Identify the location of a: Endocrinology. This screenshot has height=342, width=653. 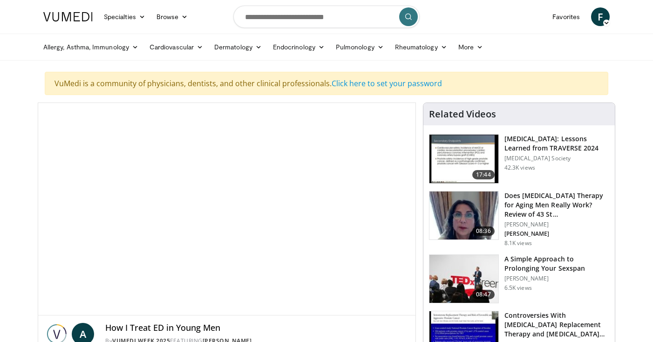
(299, 47).